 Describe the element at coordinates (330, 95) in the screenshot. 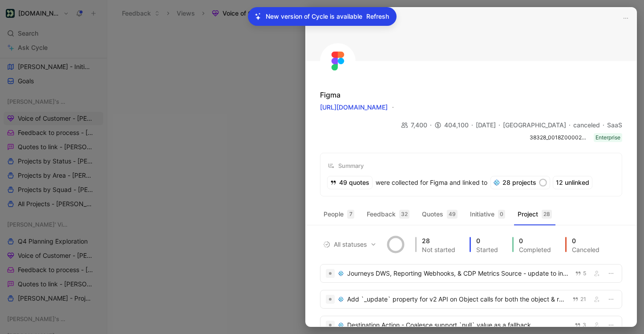

I see `div: Figma` at that location.